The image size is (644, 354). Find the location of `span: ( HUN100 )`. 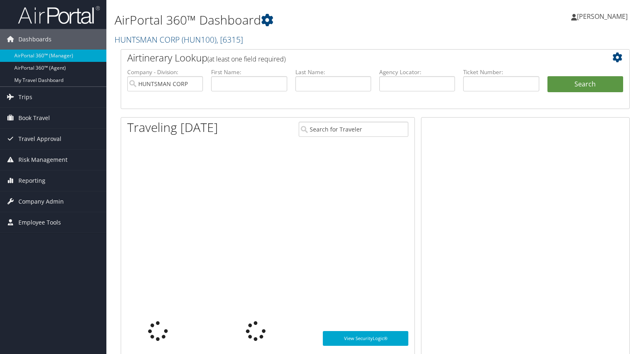

span: ( HUN100 ) is located at coordinates (198, 39).